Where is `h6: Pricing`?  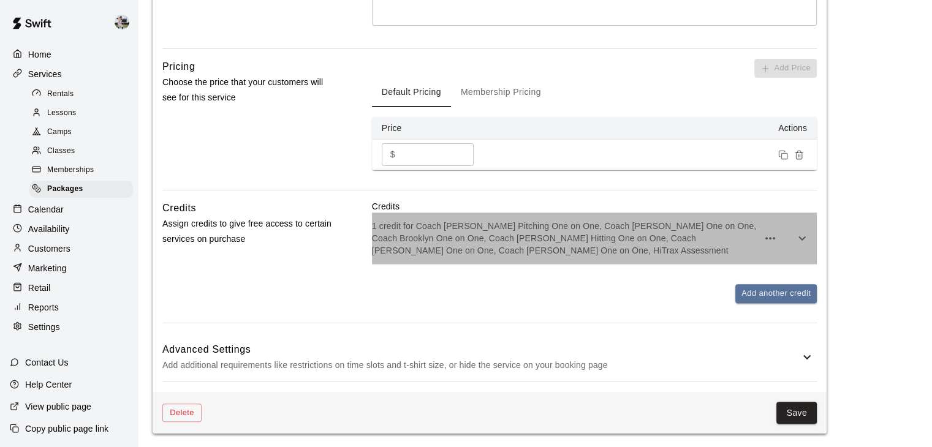 h6: Pricing is located at coordinates (178, 67).